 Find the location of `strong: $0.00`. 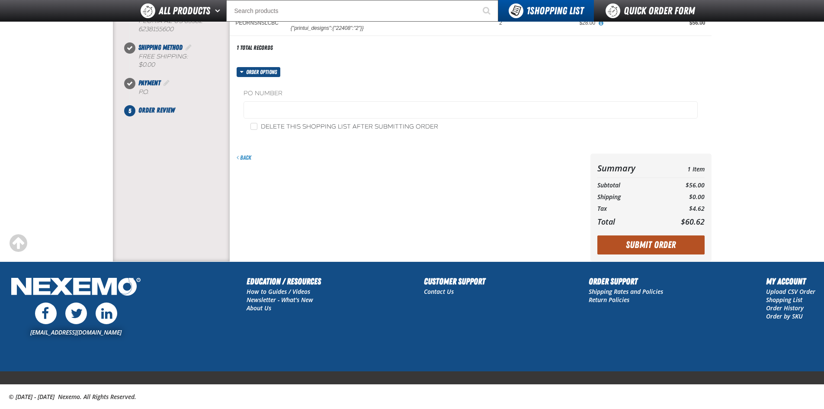

strong: $0.00 is located at coordinates (147, 64).